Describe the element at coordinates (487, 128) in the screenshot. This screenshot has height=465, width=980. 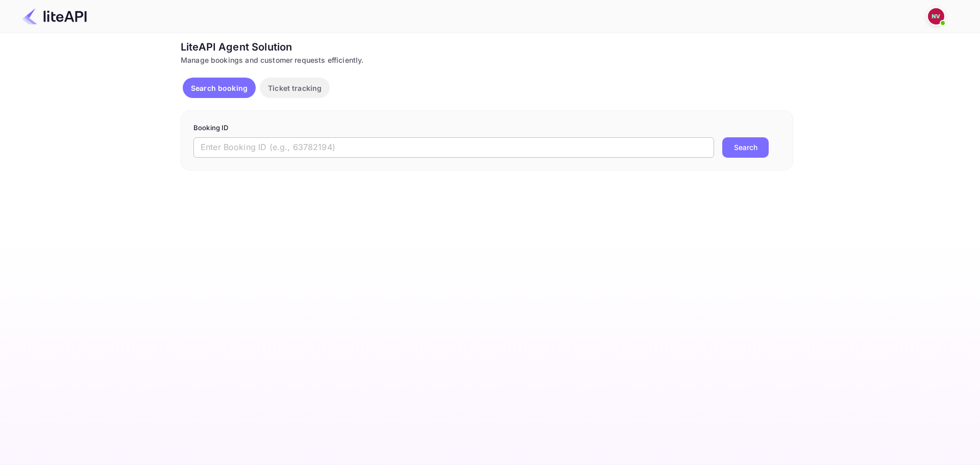
I see `p: Booking ID` at that location.